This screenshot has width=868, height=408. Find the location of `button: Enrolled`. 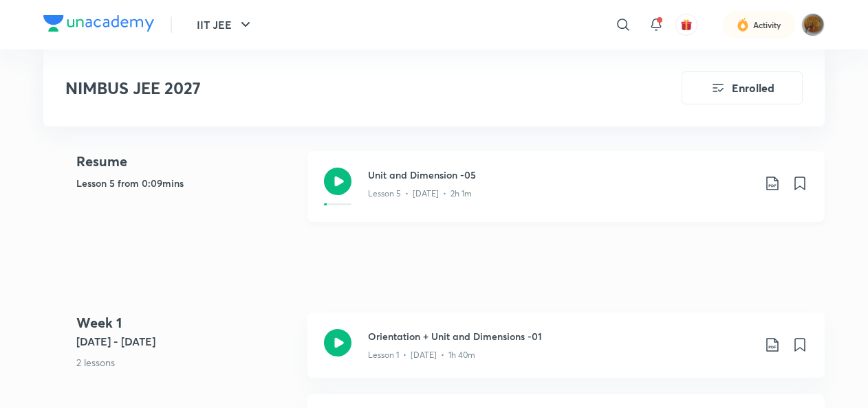

button: Enrolled is located at coordinates (742, 88).